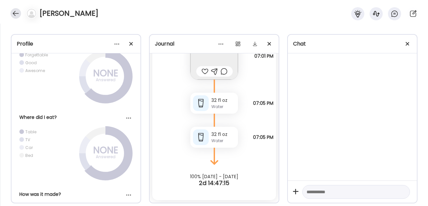  I want to click on div: Car, so click(29, 148).